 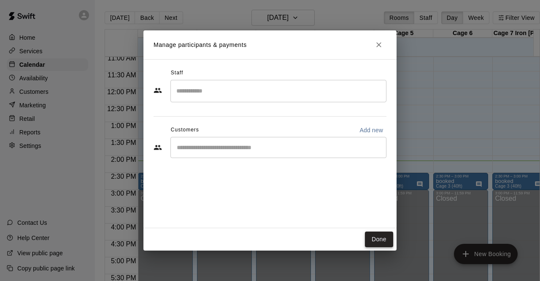 I want to click on div: Search staff, so click(x=279, y=91).